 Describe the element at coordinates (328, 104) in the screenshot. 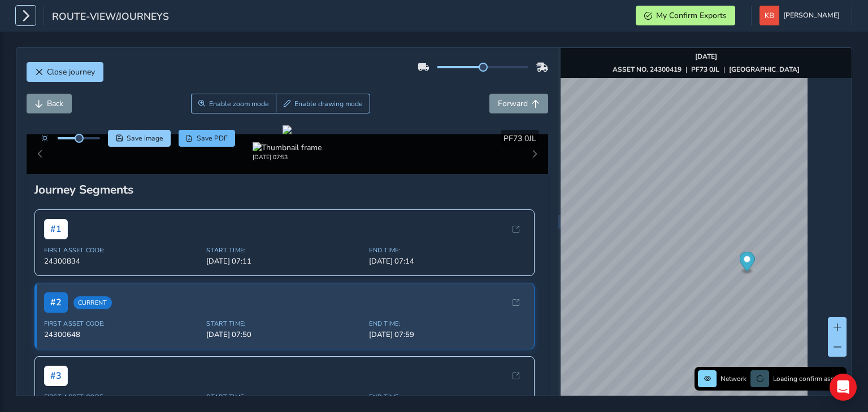

I see `span: Enable drawing mode` at that location.